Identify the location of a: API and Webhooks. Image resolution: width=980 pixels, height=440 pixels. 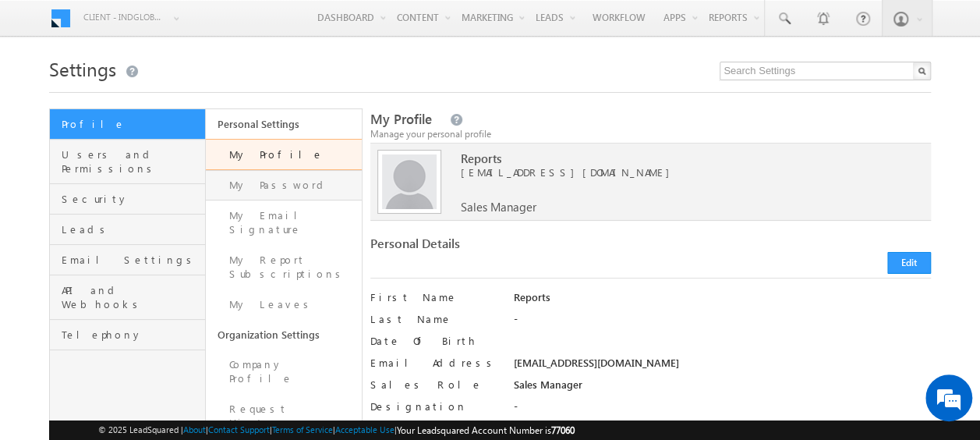
(127, 297).